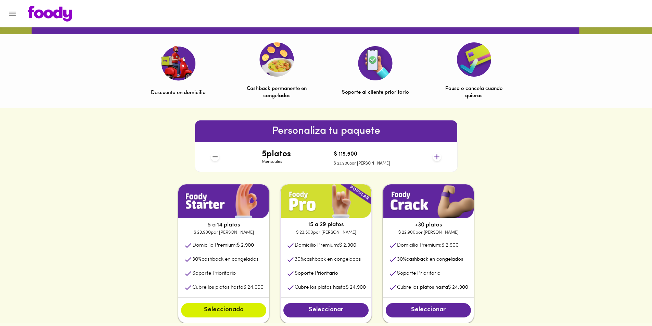 This screenshot has height=326, width=652. I want to click on p: Pausa o cancela cuando quieras, so click(474, 92).